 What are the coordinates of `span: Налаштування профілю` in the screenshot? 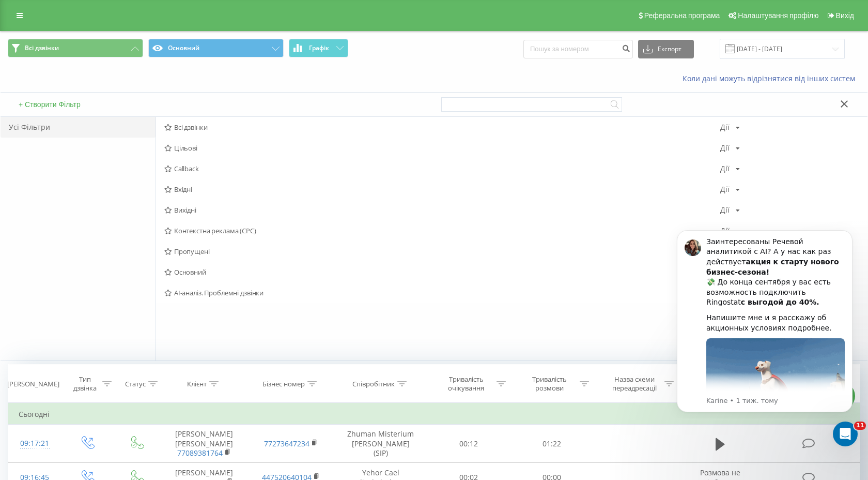 It's located at (779, 16).